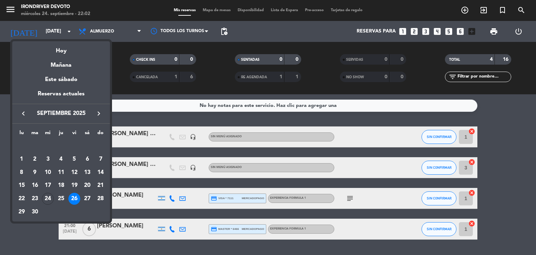 This screenshot has height=255, width=536. What do you see at coordinates (101, 185) in the screenshot?
I see `div: 21` at bounding box center [101, 185].